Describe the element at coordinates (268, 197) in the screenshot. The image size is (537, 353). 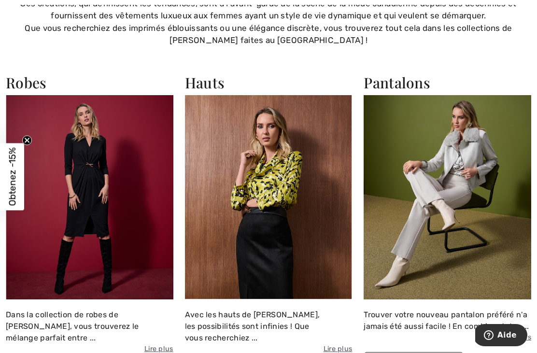
I see `img: 250821041104_76d7c88a528a8.jpg` at that location.